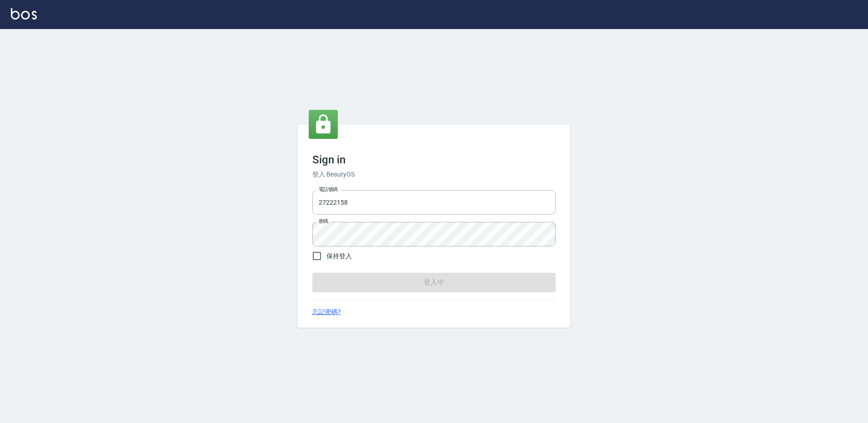 The height and width of the screenshot is (423, 868). Describe the element at coordinates (434, 174) in the screenshot. I see `h6: 登入 BeautyOS` at that location.